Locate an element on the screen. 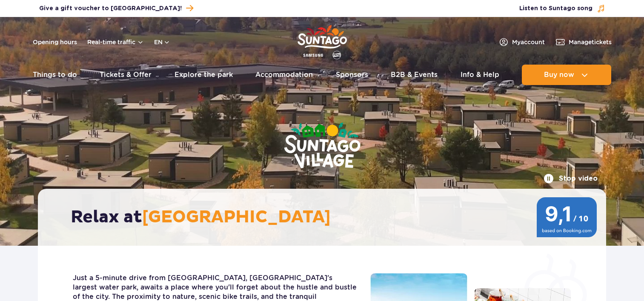 The height and width of the screenshot is (301, 644). a: Managetickets is located at coordinates (583, 42).